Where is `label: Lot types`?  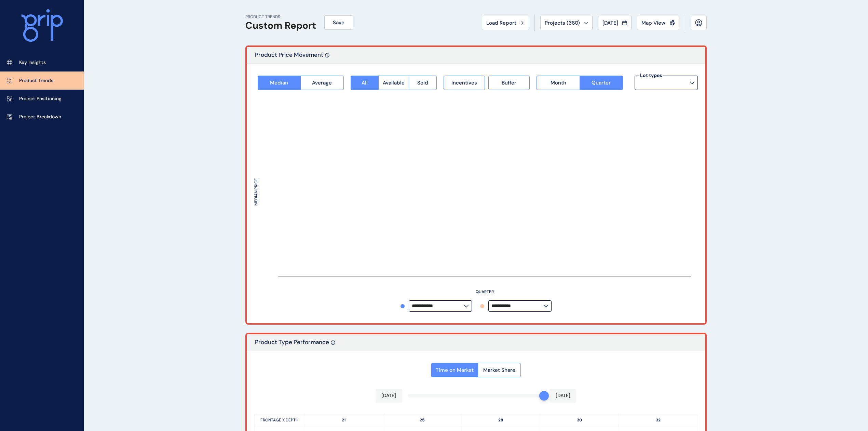
label: Lot types is located at coordinates (651, 76).